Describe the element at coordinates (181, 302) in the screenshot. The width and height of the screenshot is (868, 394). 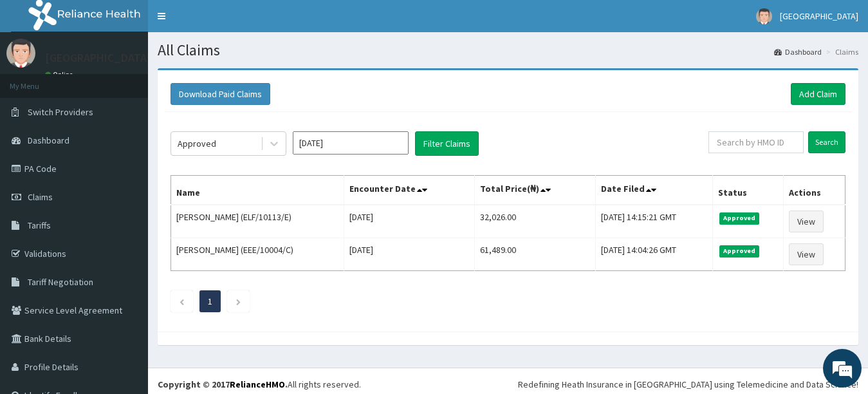
I see `a: Previous page` at that location.